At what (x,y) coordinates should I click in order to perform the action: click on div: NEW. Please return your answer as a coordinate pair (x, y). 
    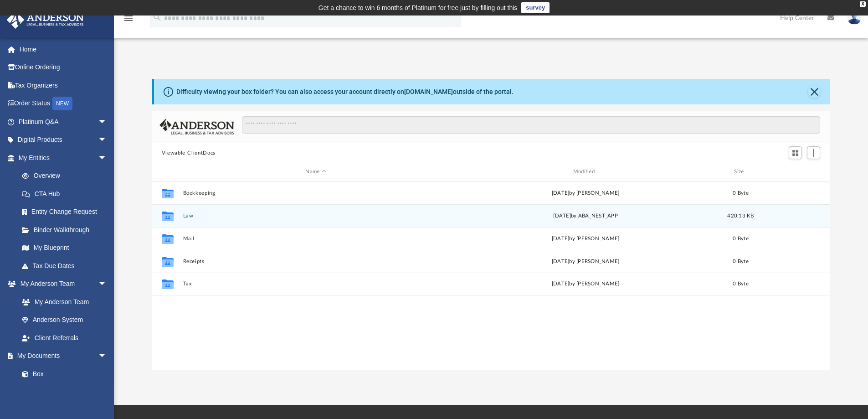
    Looking at the image, I should click on (62, 103).